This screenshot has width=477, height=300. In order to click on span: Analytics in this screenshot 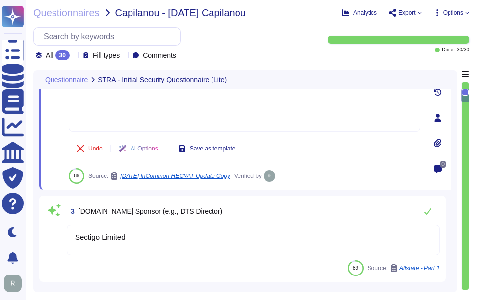, I will do `click(365, 13)`.